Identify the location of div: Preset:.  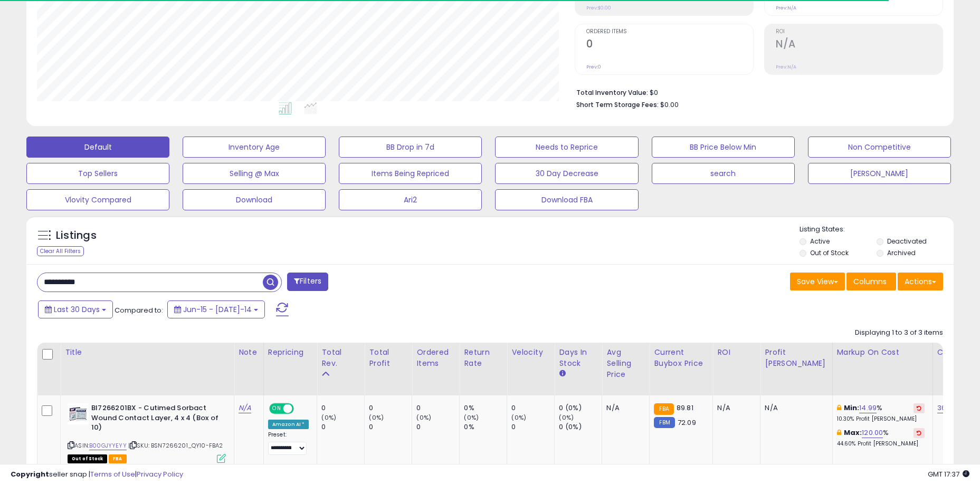
(289, 443).